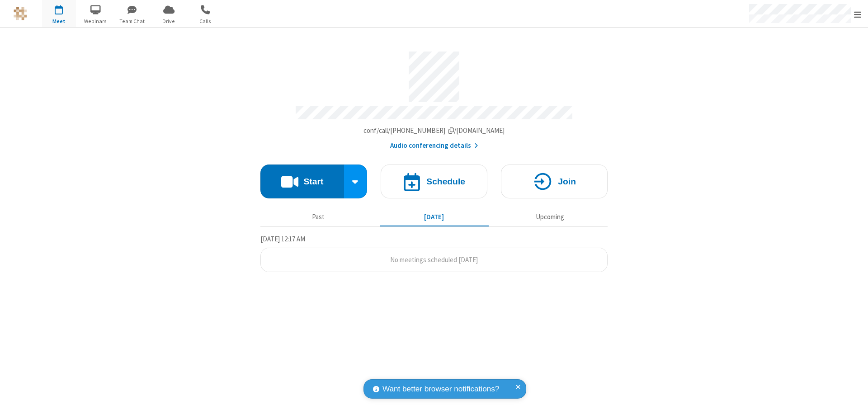  What do you see at coordinates (441, 389) in the screenshot?
I see `span: Want better browser notifications?` at bounding box center [441, 389].